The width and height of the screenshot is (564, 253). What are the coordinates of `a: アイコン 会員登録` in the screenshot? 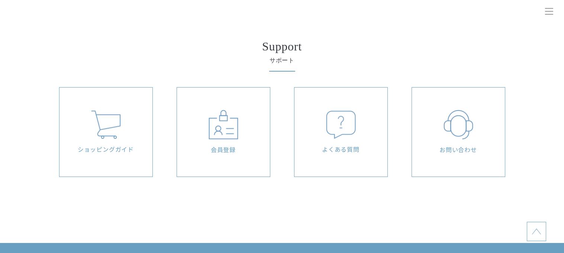 It's located at (223, 132).